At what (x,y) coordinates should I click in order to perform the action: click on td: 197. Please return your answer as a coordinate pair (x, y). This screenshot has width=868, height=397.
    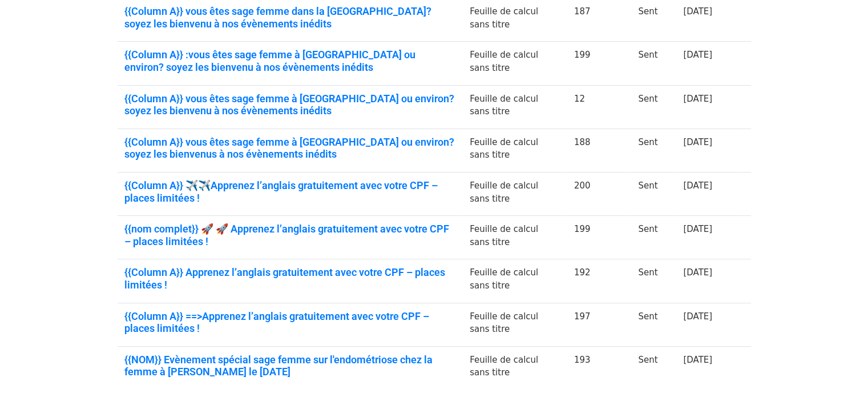
    Looking at the image, I should click on (599, 324).